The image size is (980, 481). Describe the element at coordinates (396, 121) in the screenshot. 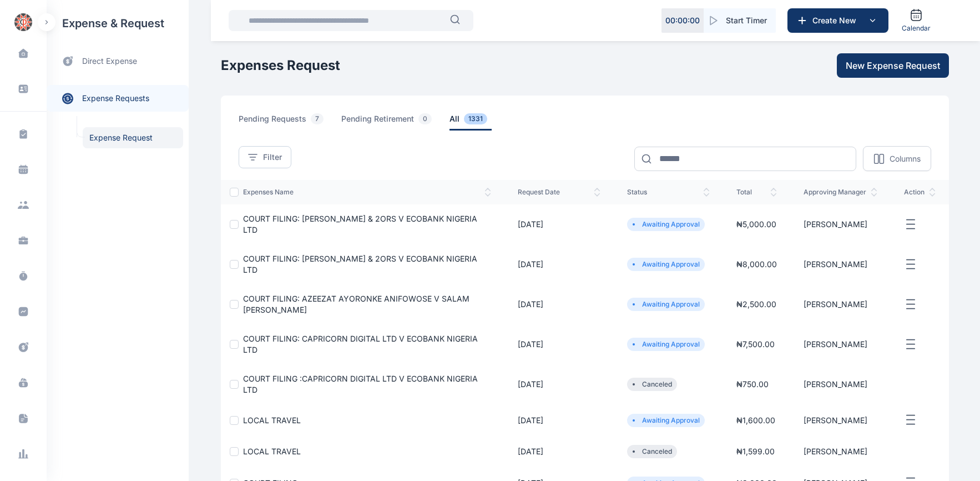

I see `a: pending retirement0` at that location.